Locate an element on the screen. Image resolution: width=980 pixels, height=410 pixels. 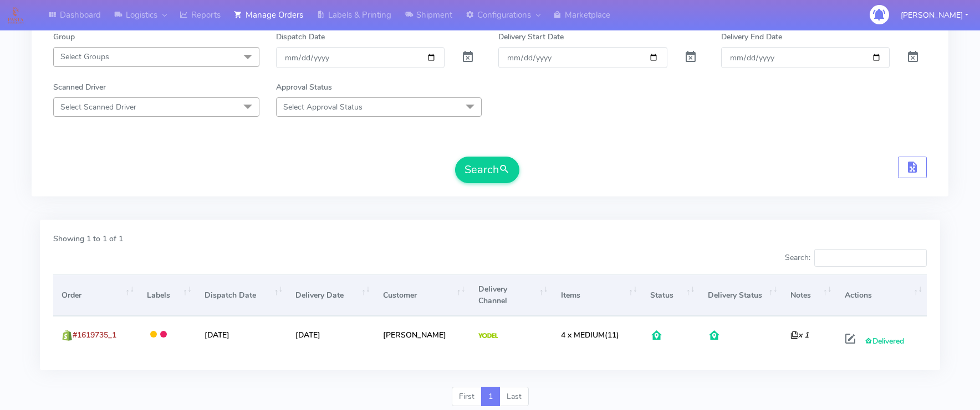
label: Delivery Start Date is located at coordinates (531, 36).